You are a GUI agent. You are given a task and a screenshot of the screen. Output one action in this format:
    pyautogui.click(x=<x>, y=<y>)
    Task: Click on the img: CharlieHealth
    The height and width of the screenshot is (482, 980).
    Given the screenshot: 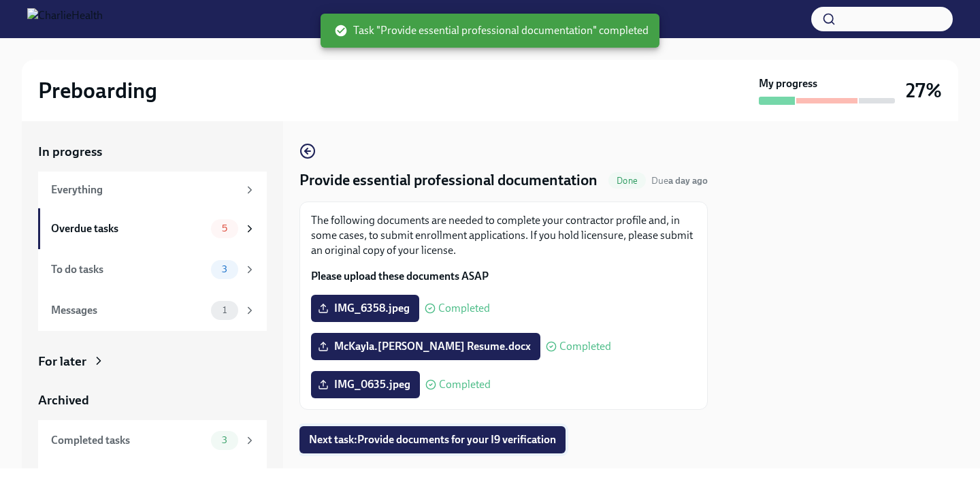 What is the action you would take?
    pyautogui.click(x=65, y=19)
    